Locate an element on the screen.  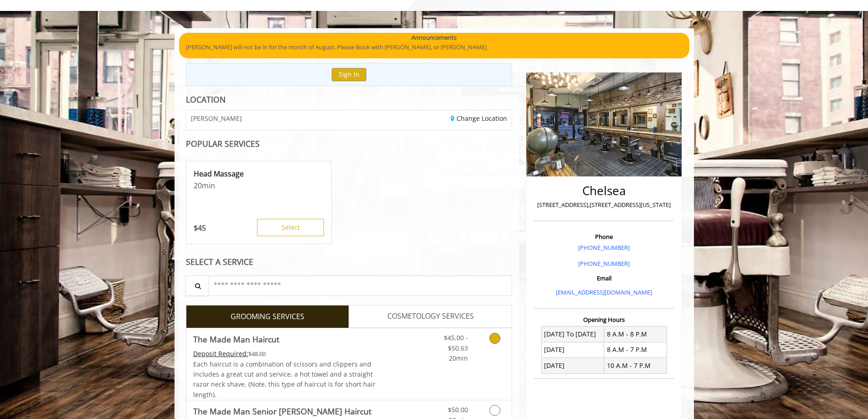
span: 20min is located at coordinates (458, 358).